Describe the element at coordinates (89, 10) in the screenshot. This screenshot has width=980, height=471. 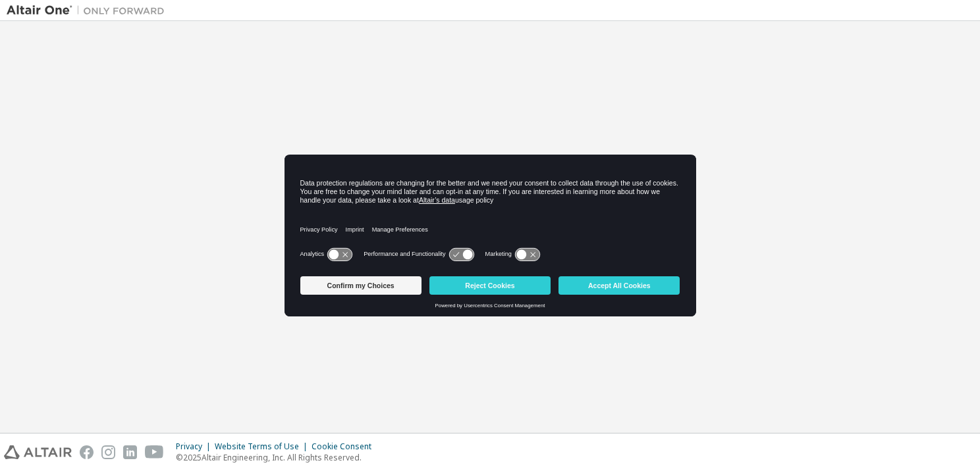
I see `img: Altair One` at that location.